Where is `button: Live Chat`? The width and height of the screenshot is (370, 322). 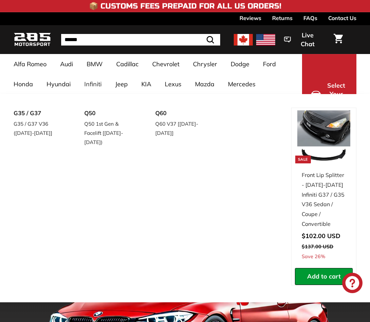
button: Live Chat is located at coordinates (302, 39).